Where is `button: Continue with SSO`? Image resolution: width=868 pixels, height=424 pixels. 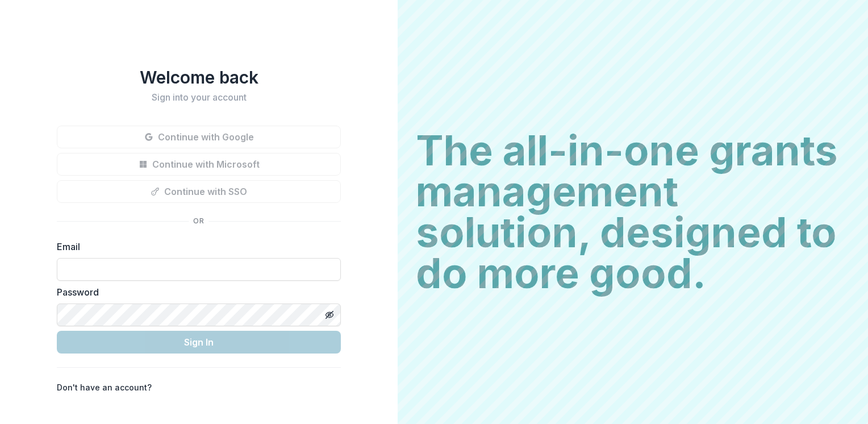 button: Continue with SSO is located at coordinates (199, 191).